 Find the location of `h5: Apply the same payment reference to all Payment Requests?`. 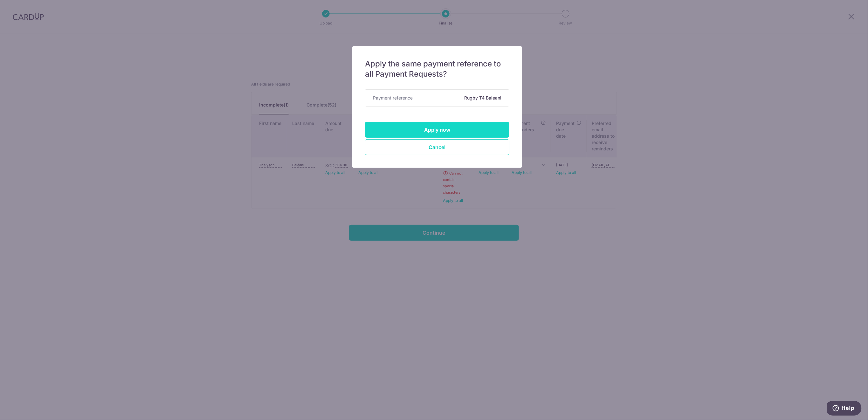

h5: Apply the same payment reference to all Payment Requests? is located at coordinates (438, 69).